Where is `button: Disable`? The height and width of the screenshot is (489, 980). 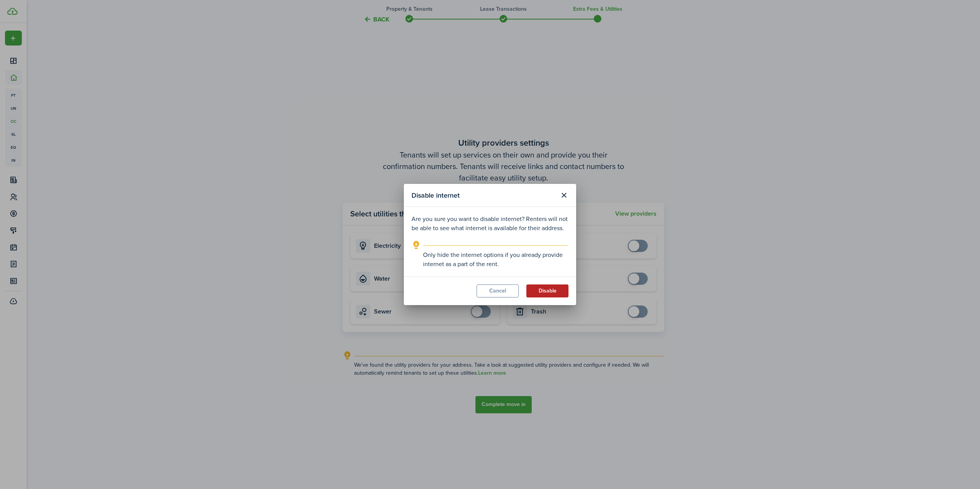 button: Disable is located at coordinates (547, 291).